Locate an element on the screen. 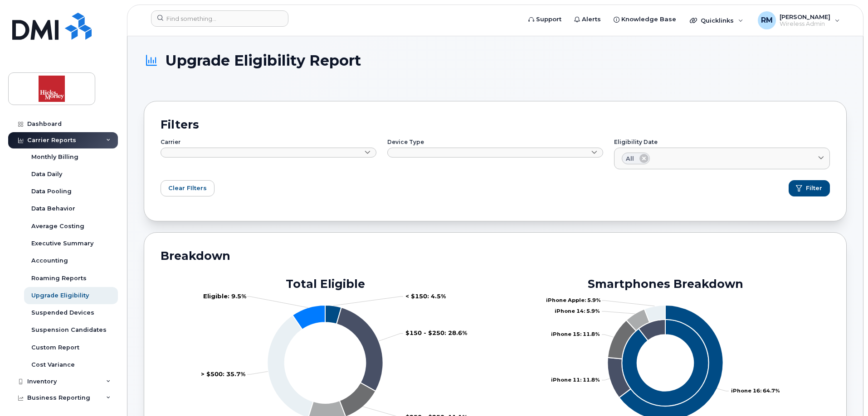 Image resolution: width=868 pixels, height=416 pixels. g: $150 - $250: 28.6% is located at coordinates (436, 333).